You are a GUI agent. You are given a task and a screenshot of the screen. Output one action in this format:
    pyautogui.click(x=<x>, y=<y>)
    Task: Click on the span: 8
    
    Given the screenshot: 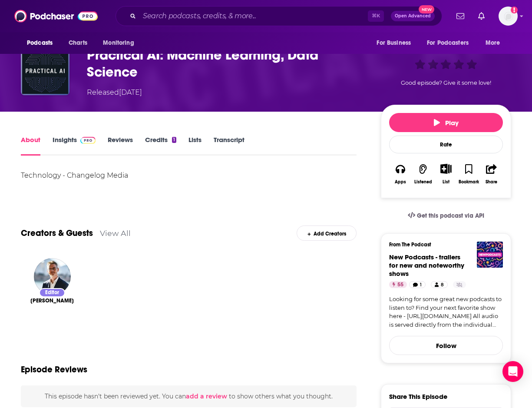 What is the action you would take?
    pyautogui.click(x=442, y=285)
    